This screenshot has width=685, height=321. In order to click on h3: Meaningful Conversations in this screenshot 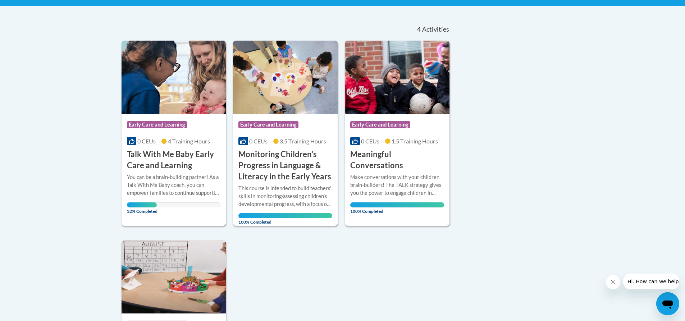, I will do `click(397, 160)`.